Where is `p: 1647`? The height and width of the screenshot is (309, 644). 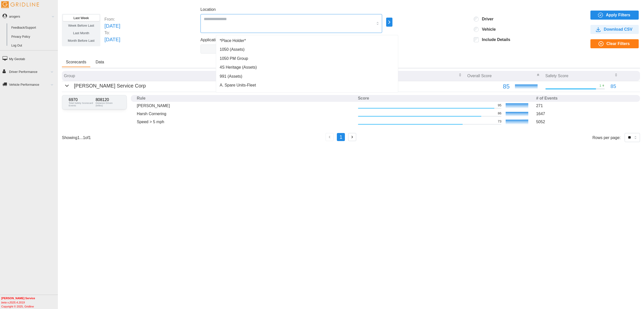
p: 1647 is located at coordinates (585, 113).